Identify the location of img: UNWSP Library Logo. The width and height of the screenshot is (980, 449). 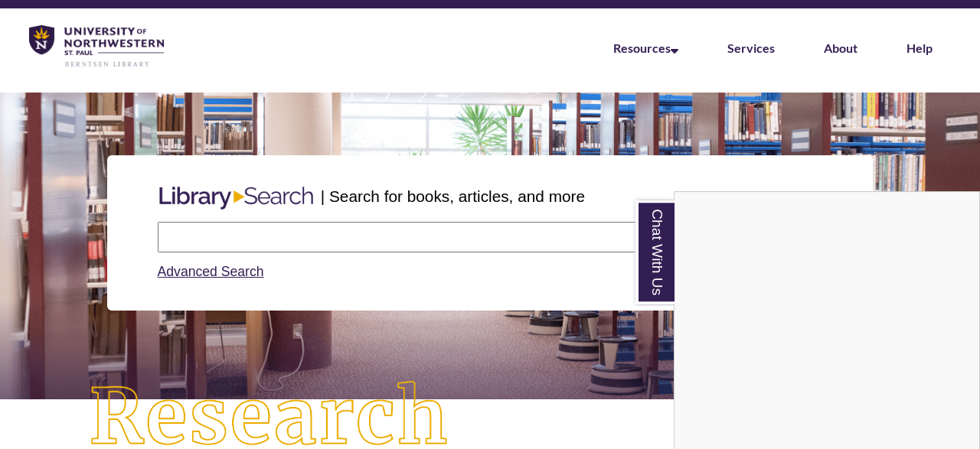
(96, 46).